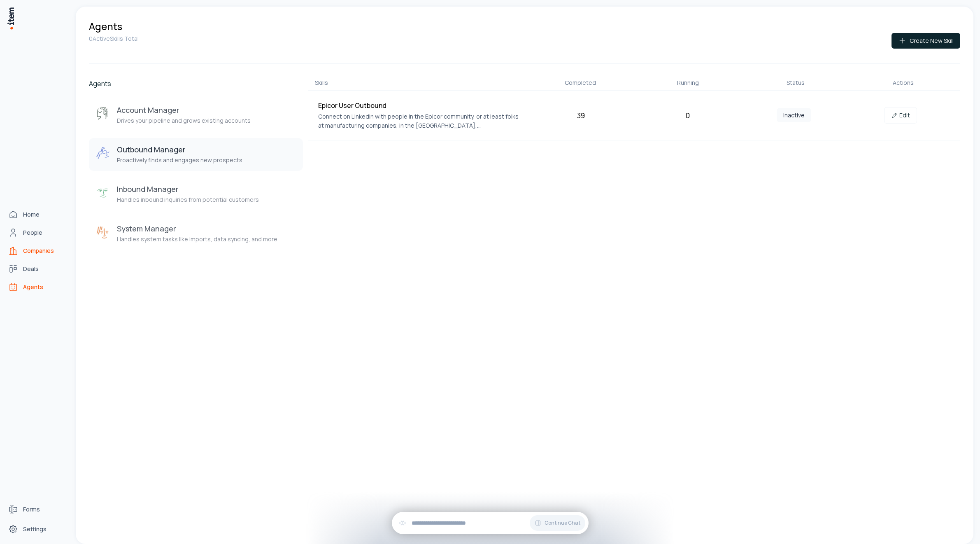 This screenshot has width=980, height=544. Describe the element at coordinates (37, 233) in the screenshot. I see `a: People` at that location.